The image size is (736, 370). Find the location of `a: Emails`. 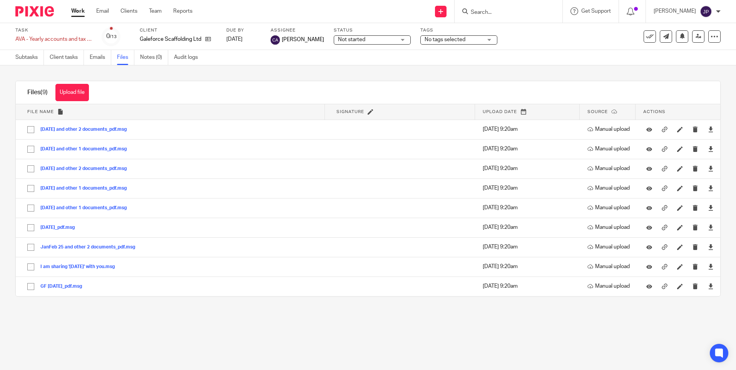

a: Emails is located at coordinates (100, 57).